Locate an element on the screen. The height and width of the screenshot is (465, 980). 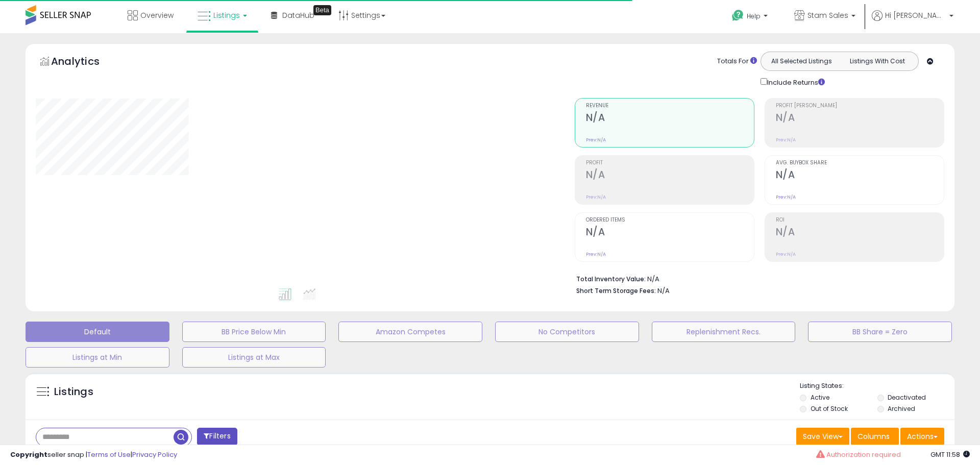
span: Revenue is located at coordinates (670, 106).